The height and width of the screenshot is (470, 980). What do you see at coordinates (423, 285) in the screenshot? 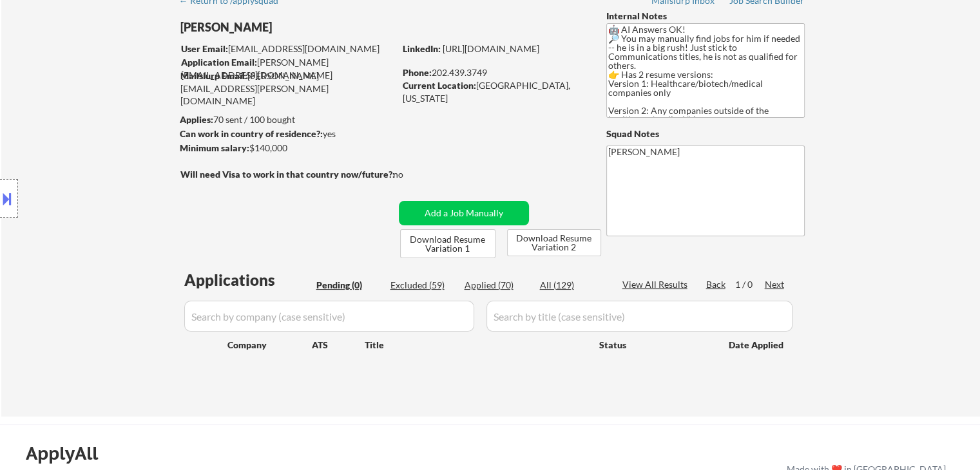
I see `div: Excluded (59)` at bounding box center [423, 285].